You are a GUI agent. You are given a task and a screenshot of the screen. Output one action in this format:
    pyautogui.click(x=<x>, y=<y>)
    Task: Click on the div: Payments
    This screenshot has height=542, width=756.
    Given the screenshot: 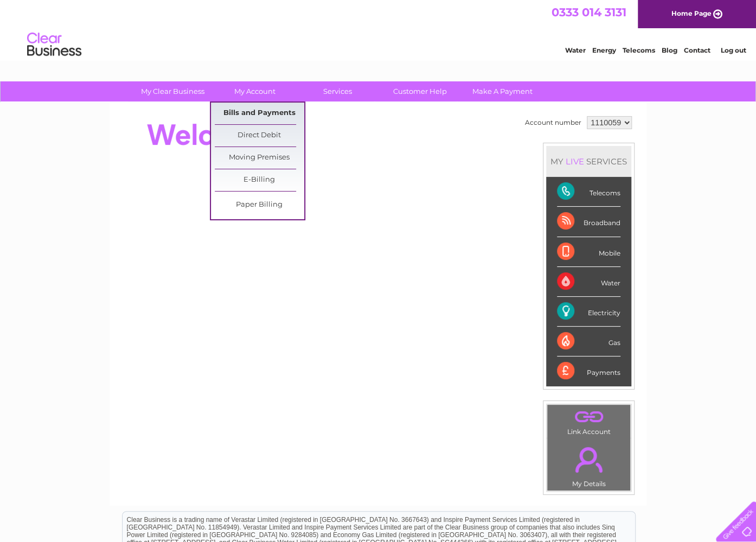 What is the action you would take?
    pyautogui.click(x=588, y=371)
    